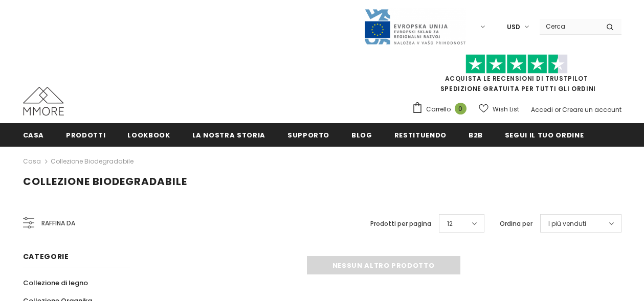 This screenshot has height=301, width=644. I want to click on a: supporto, so click(309, 135).